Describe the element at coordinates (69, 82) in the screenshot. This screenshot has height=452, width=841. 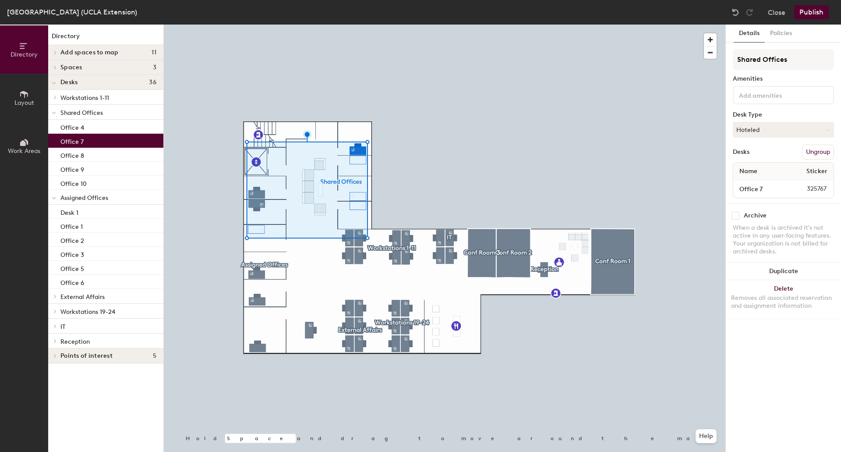
I see `span: Desks` at that location.